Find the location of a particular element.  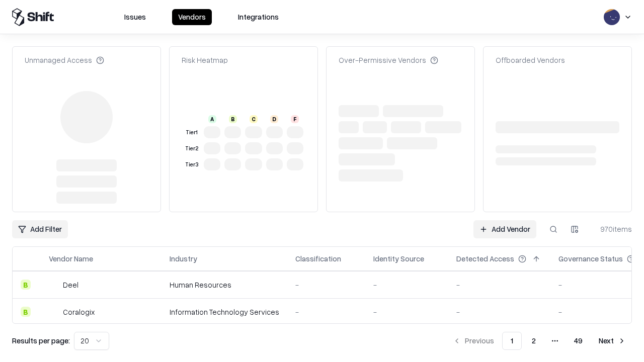

div: Identity Source is located at coordinates (398, 259).